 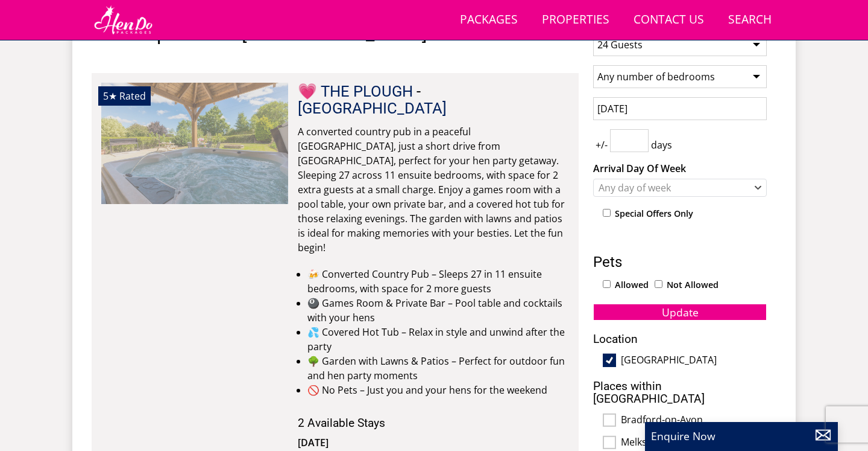 I want to click on span: Update, so click(x=680, y=311).